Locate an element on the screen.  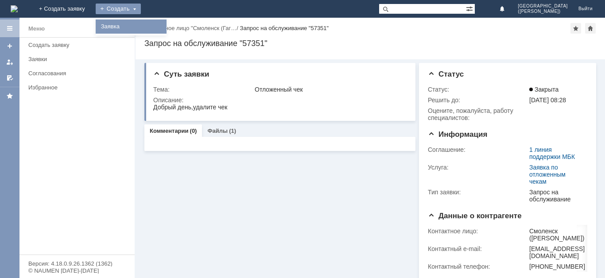
div: Создать заявку is located at coordinates (79, 45).